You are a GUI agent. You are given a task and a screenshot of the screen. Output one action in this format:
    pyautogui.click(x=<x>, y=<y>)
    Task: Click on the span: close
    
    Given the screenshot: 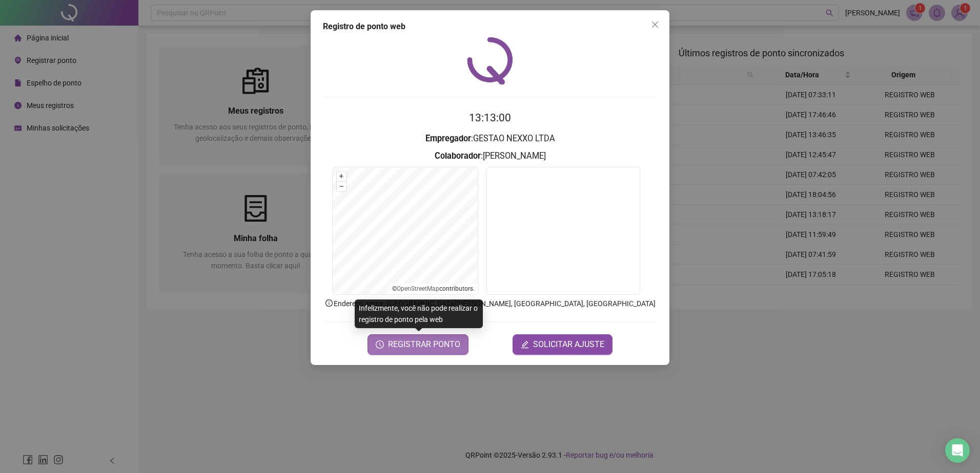 What is the action you would take?
    pyautogui.click(x=655, y=24)
    